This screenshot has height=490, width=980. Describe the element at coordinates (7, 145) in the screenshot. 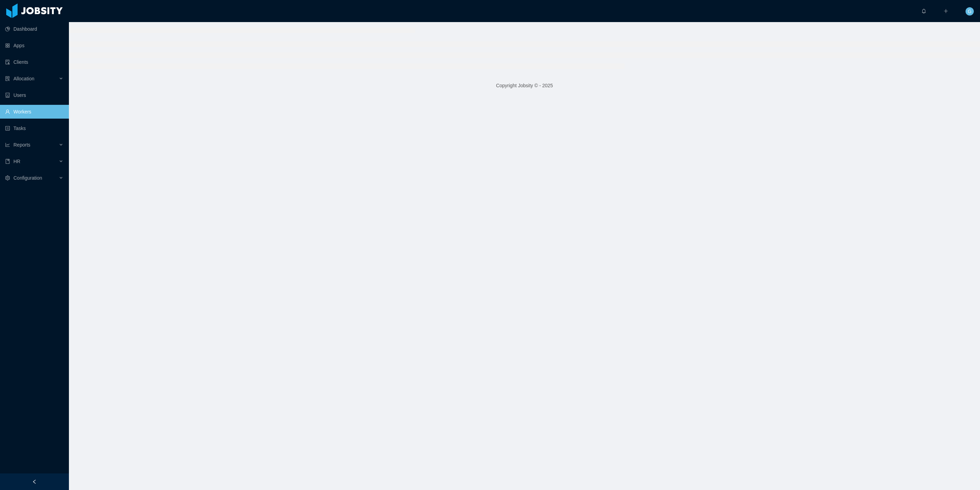

I see `i: icon: line-chart` at that location.